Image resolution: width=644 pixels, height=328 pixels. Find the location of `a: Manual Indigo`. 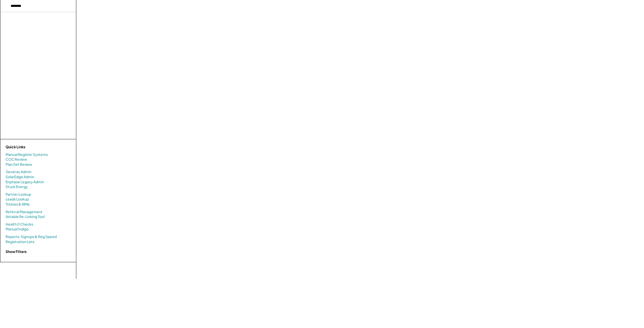

a: Manual Indigo is located at coordinates (17, 229).